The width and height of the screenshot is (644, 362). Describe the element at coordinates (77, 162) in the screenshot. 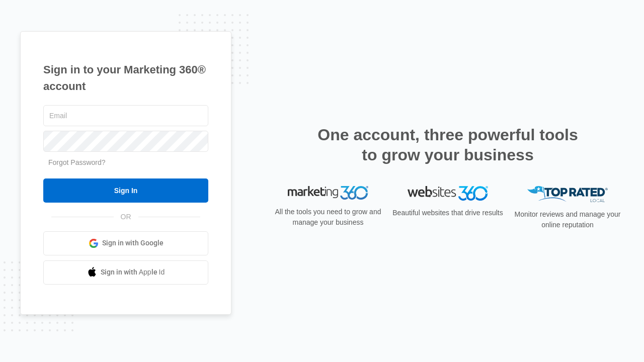

I see `a: Forgot Password?` at that location.